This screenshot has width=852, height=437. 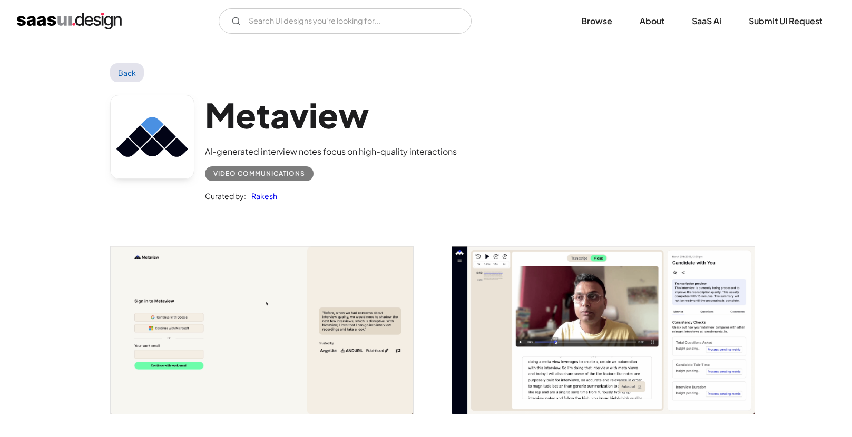 I want to click on div: Curated by:, so click(x=226, y=196).